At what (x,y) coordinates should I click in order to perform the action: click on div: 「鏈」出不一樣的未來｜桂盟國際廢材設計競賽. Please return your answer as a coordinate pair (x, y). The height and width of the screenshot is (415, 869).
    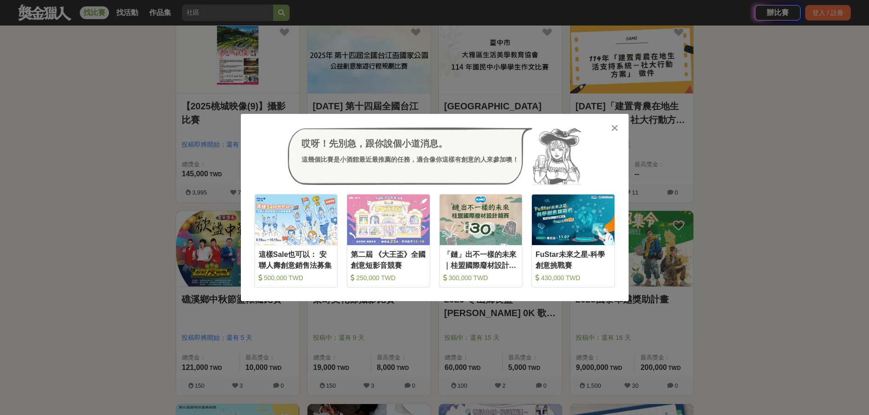
    Looking at the image, I should click on (481, 260).